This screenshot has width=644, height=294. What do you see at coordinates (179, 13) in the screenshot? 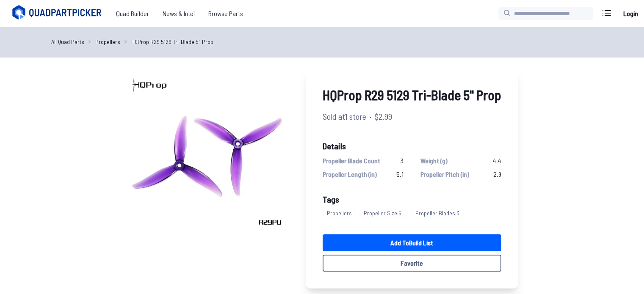
I see `a: News & Intel` at bounding box center [179, 13].